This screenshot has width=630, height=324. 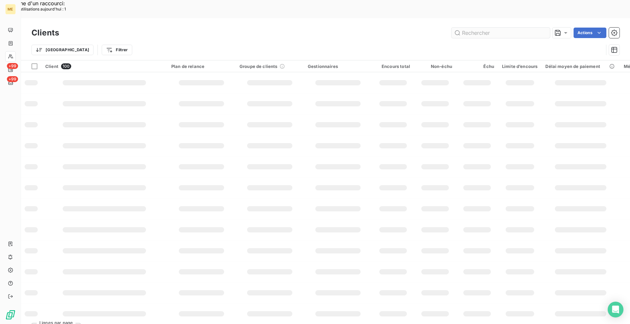 What do you see at coordinates (45, 33) in the screenshot?
I see `h3: Clients` at bounding box center [45, 33].